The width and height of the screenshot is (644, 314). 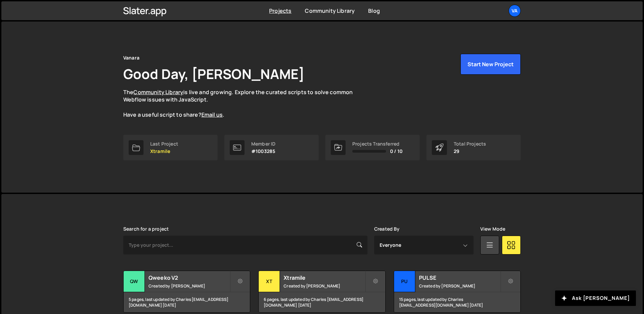 What do you see at coordinates (280, 11) in the screenshot?
I see `a: Projects` at bounding box center [280, 11].